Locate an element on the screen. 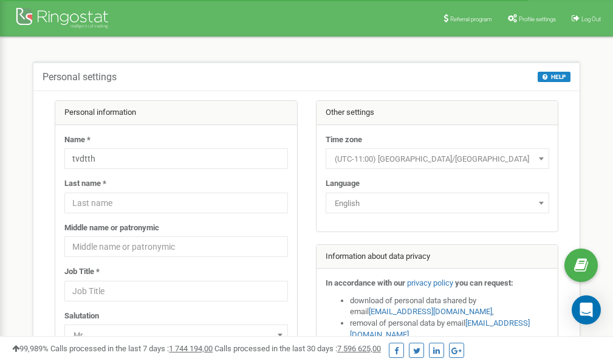  div: Other settings is located at coordinates (438, 113).